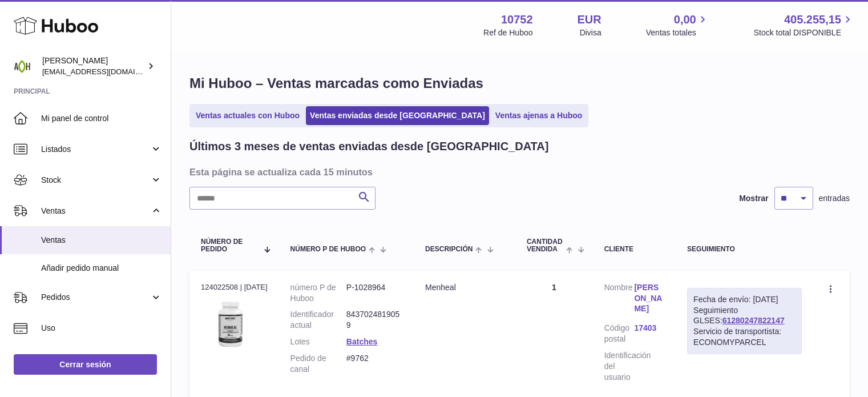  Describe the element at coordinates (318, 363) in the screenshot. I see `dt: Pedido de canal` at that location.